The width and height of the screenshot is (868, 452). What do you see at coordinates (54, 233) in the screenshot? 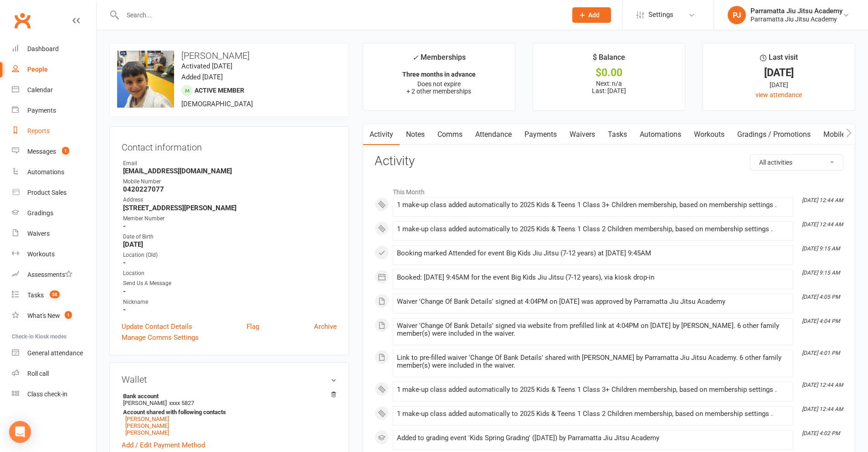
I see `a: Waivers` at bounding box center [54, 233].